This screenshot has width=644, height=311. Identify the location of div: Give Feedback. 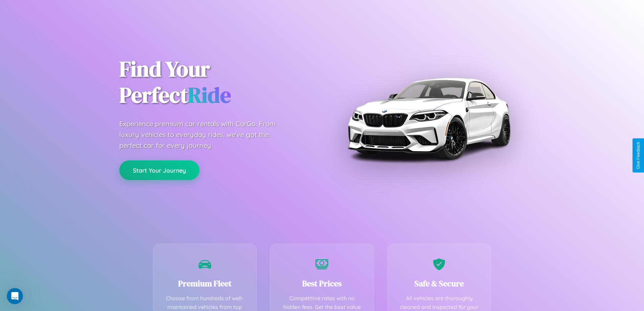
(638, 155).